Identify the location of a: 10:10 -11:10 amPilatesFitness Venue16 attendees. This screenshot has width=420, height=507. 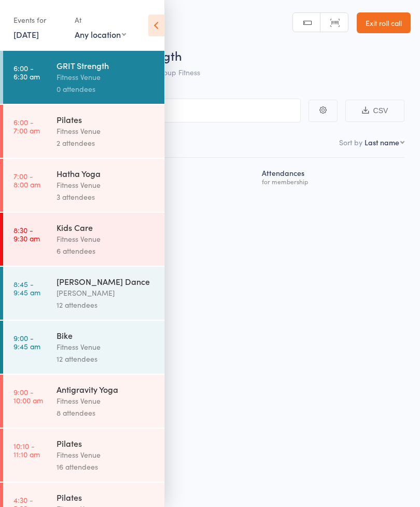
(83, 456).